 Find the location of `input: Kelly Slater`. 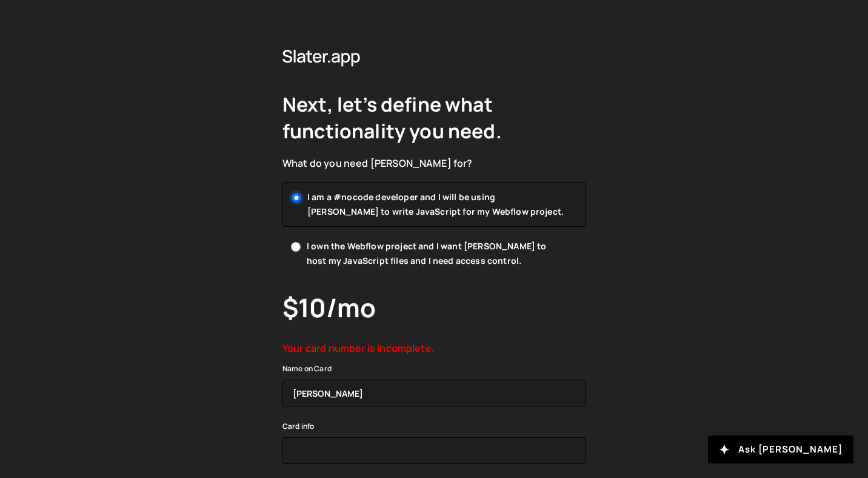

input: Kelly Slater is located at coordinates (434, 393).